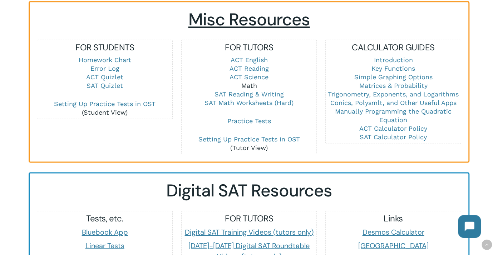 The image size is (498, 255). What do you see at coordinates (249, 144) in the screenshot?
I see `p: (Tutor View)` at bounding box center [249, 144].